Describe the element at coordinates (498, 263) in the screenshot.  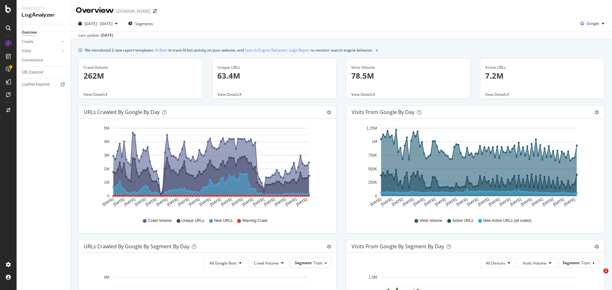
I see `button: All Devices` at that location.